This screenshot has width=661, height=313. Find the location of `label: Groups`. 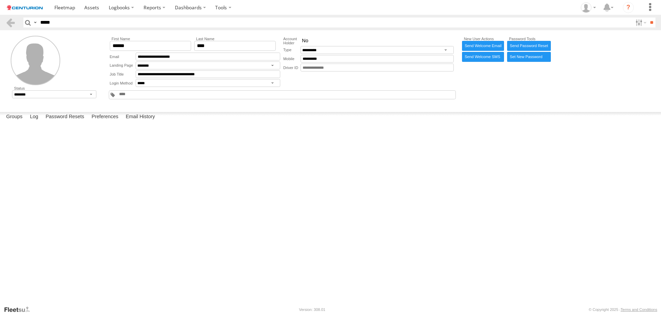

label: Groups is located at coordinates (14, 117).